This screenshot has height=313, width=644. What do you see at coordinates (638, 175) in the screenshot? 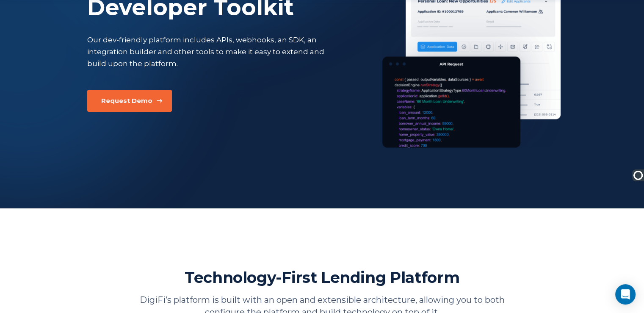
I see `img: Ooma Logo` at bounding box center [638, 175].